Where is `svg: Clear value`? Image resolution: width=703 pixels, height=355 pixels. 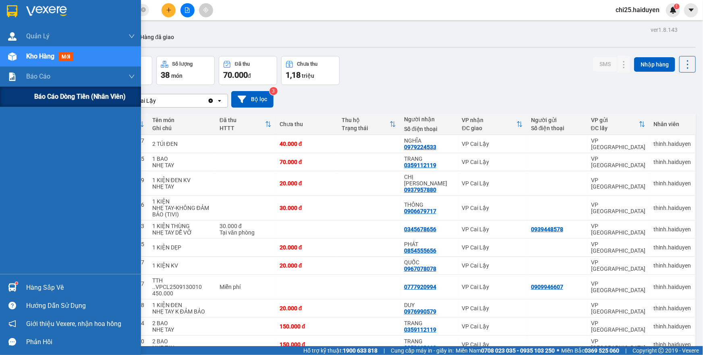
svg: Clear value is located at coordinates (211, 101).